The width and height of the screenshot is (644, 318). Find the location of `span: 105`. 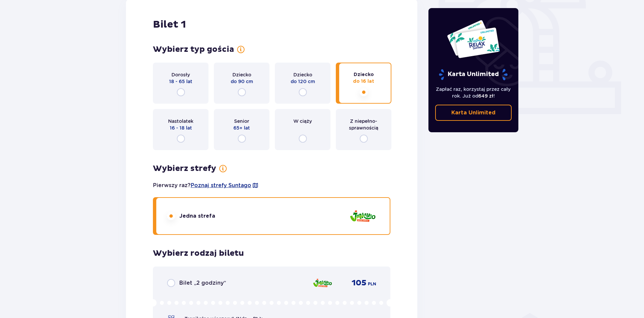

span: 105 is located at coordinates (359, 283).